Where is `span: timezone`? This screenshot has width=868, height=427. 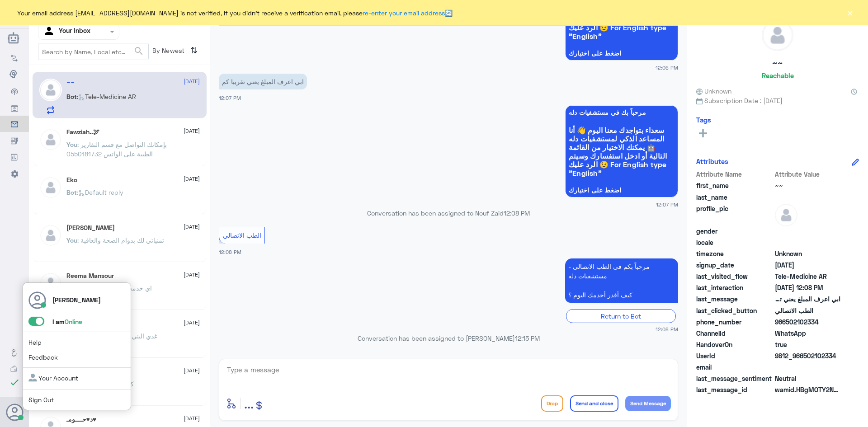
span: timezone is located at coordinates (735, 254).